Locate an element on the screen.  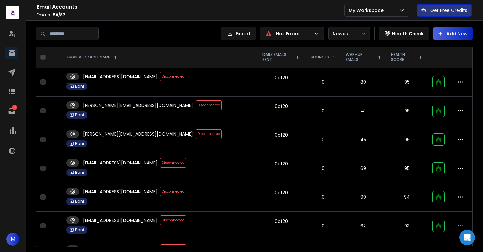
p: Has Errors is located at coordinates (294, 34).